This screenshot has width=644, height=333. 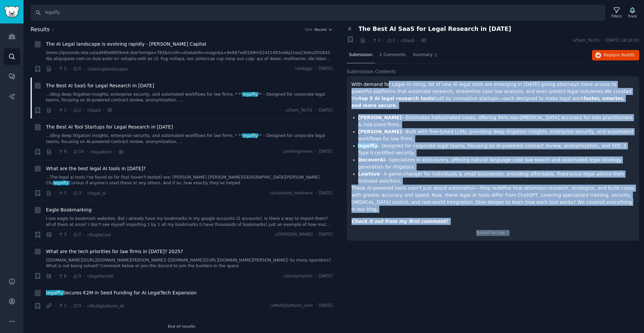 I want to click on a: Replyon Reddit, so click(x=616, y=55).